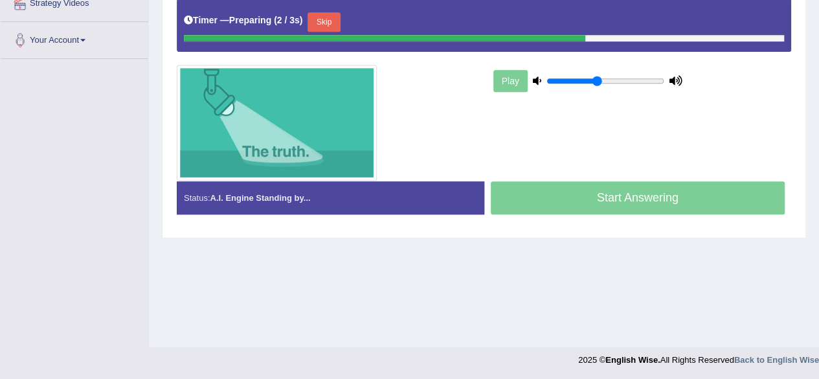 This screenshot has width=819, height=379. What do you see at coordinates (243, 20) in the screenshot?
I see `h5: Timer —` at bounding box center [243, 20].